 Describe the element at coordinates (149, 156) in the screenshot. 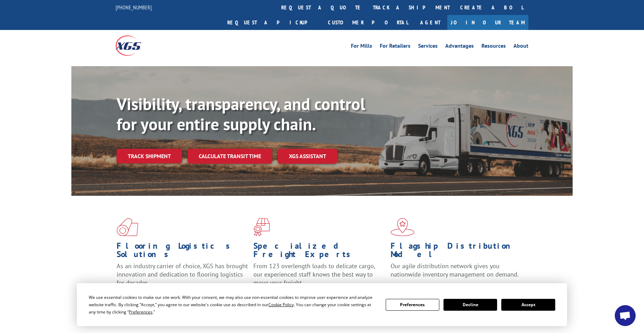

I see `a: Track shipment` at that location.